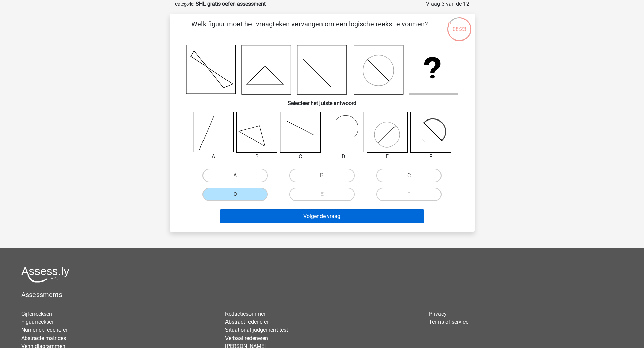  I want to click on h6: Selecteer het juiste antwoord, so click(322, 100).